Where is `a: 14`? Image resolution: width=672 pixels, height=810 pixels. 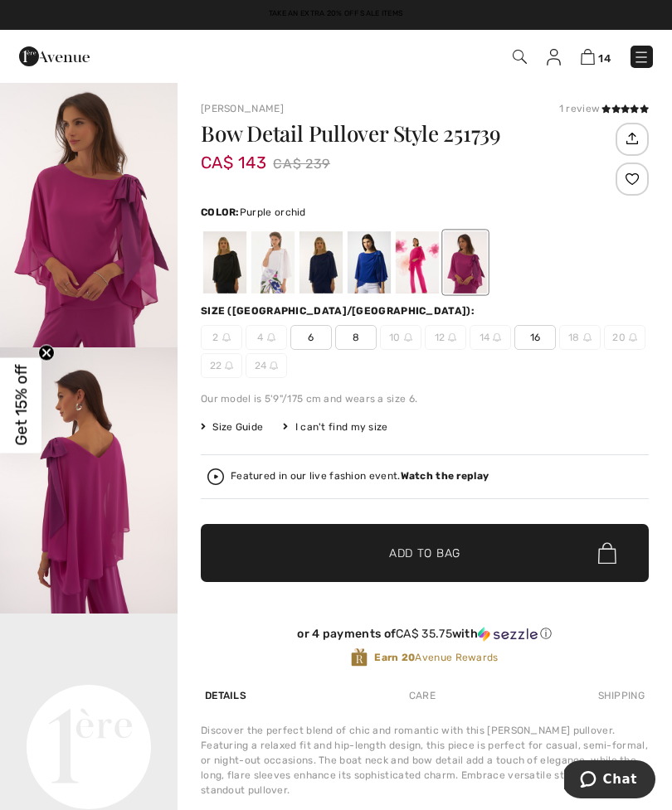
a: 14 is located at coordinates (596, 57).